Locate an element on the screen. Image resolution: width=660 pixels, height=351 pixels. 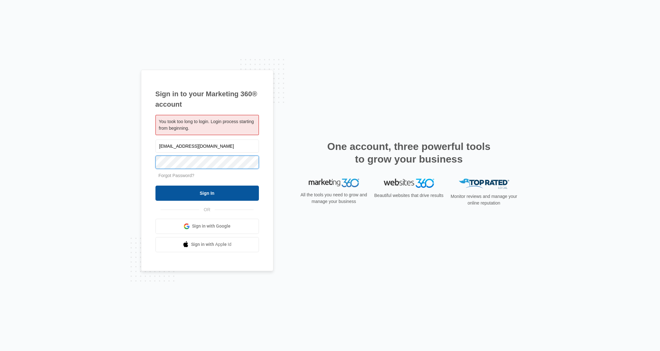
span: You took too long to login. Login process starting from beginning. is located at coordinates (206, 125).